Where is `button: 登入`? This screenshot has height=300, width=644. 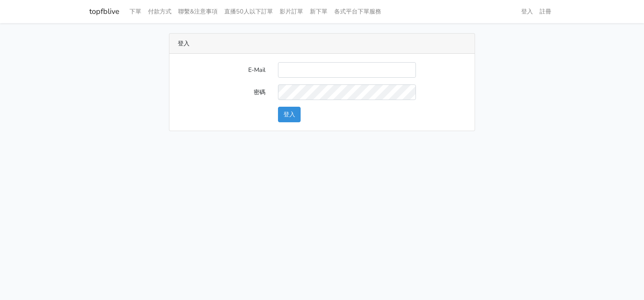 button: 登入 is located at coordinates (289, 114).